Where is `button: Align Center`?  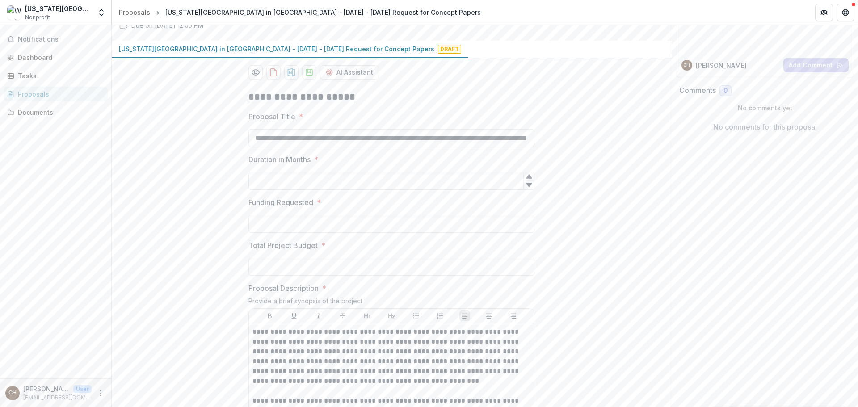
button: Align Center is located at coordinates (489, 316).